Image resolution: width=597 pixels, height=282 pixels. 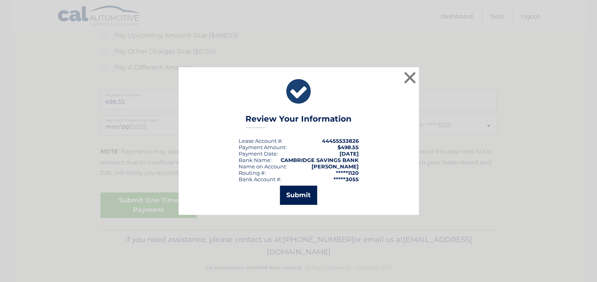 What do you see at coordinates (340, 141) in the screenshot?
I see `strong: 44455533826` at bounding box center [340, 141].